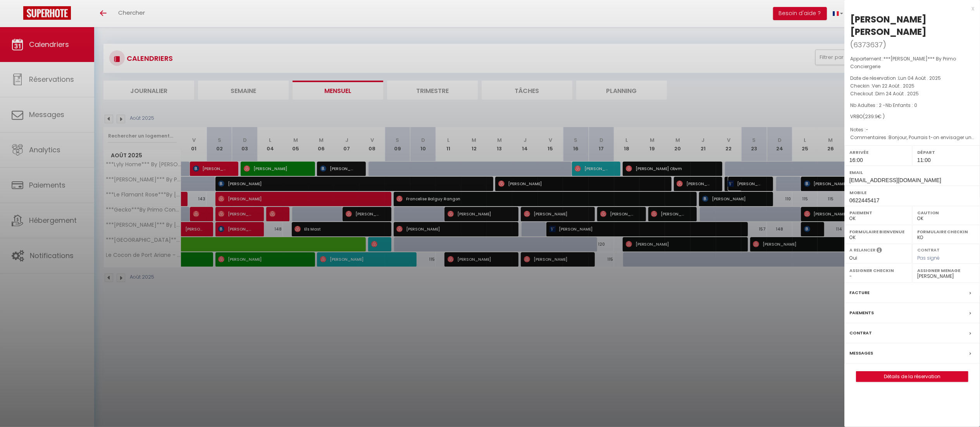  What do you see at coordinates (878, 271) in the screenshot?
I see `label: Assigner Checkin` at bounding box center [878, 271].